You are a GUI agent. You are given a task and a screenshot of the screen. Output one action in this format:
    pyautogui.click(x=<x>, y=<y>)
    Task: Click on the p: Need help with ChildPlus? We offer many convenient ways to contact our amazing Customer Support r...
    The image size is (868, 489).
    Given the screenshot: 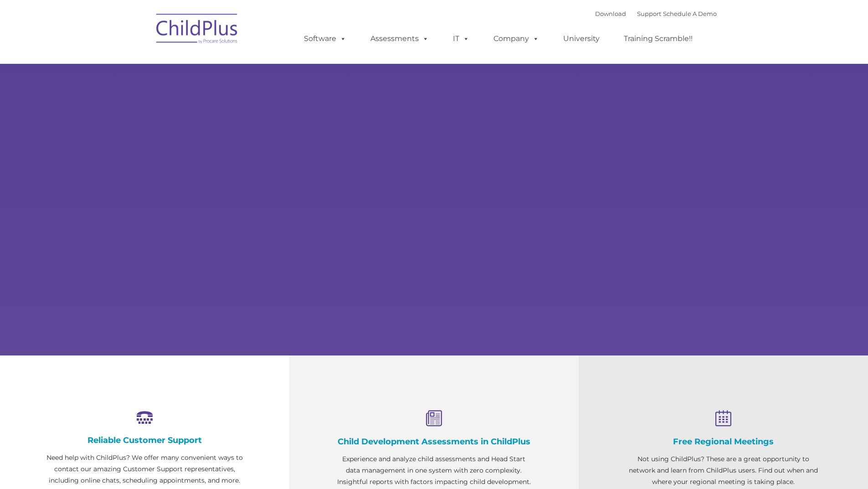 What is the action you would take?
    pyautogui.click(x=144, y=469)
    